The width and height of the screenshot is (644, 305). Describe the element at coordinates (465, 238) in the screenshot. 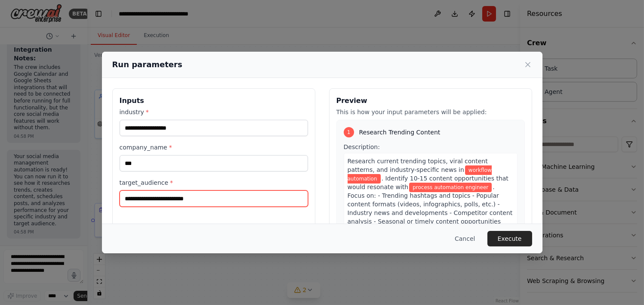

I see `button: Cancel` at that location.